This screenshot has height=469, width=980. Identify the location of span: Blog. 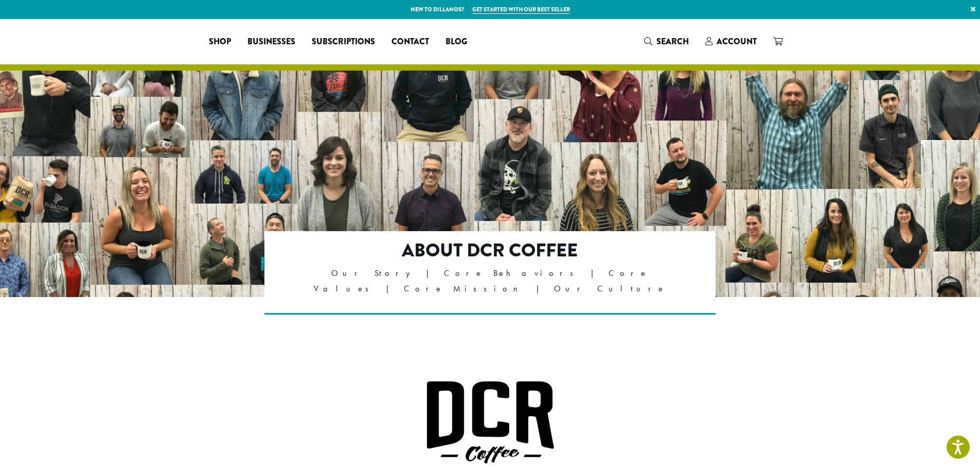
(456, 41).